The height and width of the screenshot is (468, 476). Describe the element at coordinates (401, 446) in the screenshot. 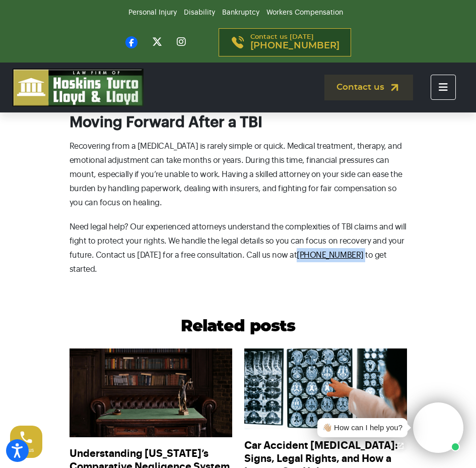

I see `a: Open chat` at that location.